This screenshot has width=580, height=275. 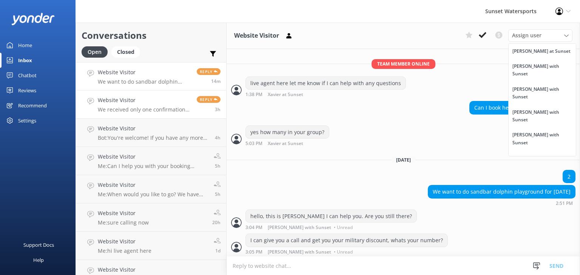 What do you see at coordinates (215, 81) in the screenshot?
I see `span: Sep 28 2025 01:51pm (UTC -05:00) America/Cancun` at bounding box center [215, 81].